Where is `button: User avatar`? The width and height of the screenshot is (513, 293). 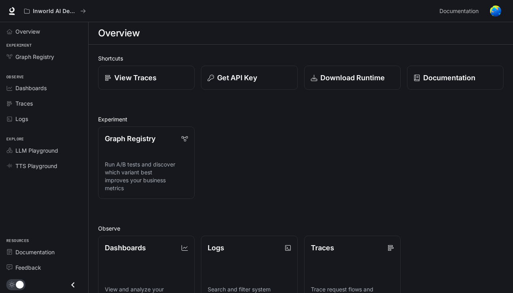
button: User avatar is located at coordinates (496, 11).